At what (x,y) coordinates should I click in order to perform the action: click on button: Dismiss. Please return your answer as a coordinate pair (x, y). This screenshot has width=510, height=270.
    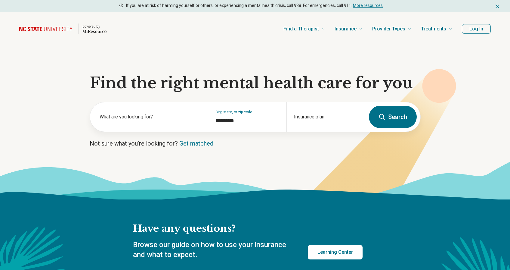
    Looking at the image, I should click on (498, 6).